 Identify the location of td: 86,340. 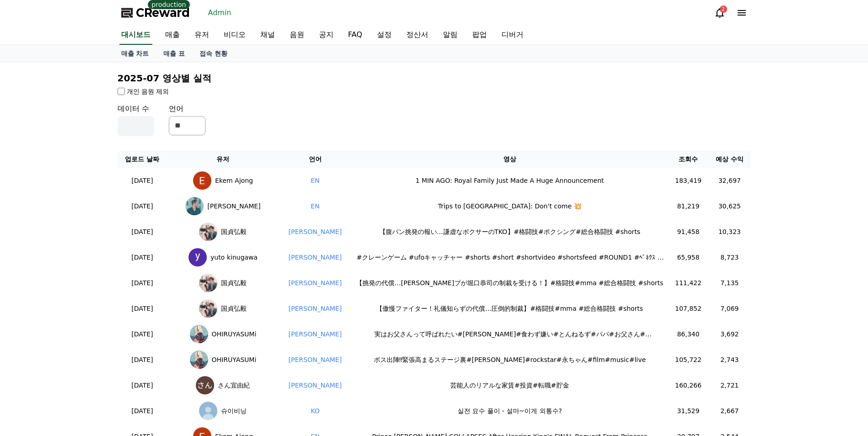
(688, 334).